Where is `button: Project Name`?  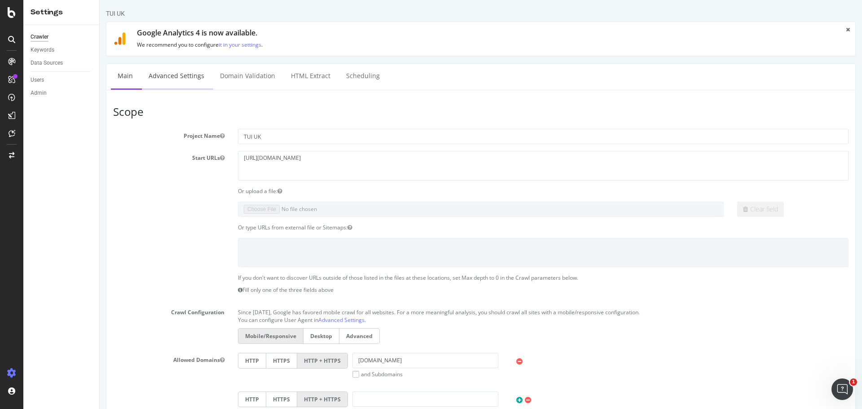 button: Project Name is located at coordinates (123, 136).